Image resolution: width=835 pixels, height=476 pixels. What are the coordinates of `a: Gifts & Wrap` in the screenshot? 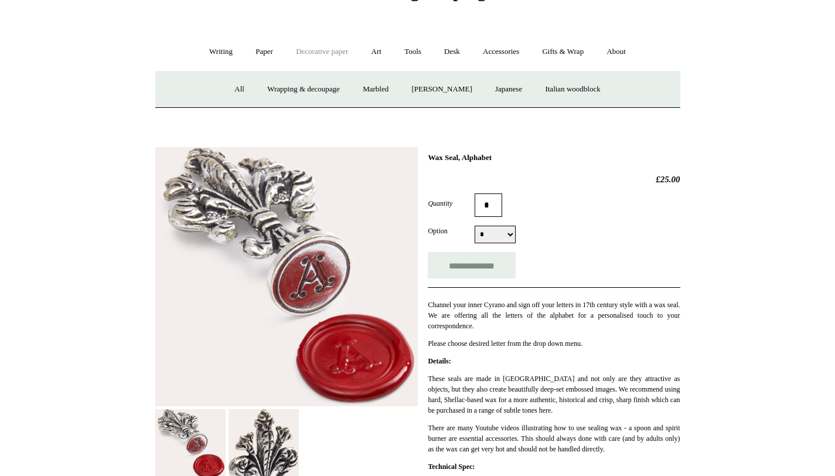 It's located at (562, 52).